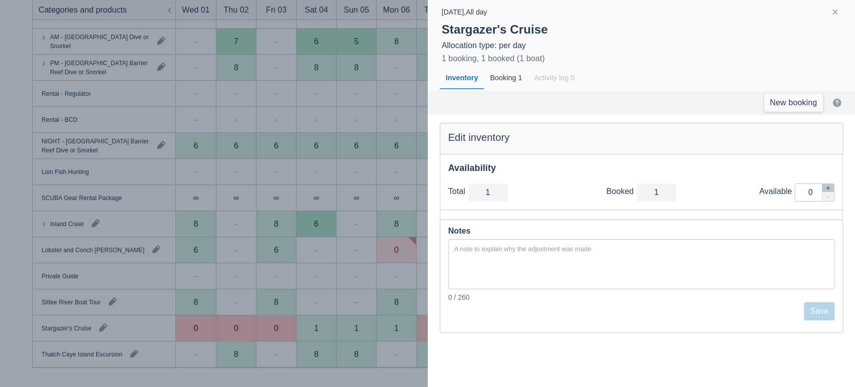 The height and width of the screenshot is (387, 855). I want to click on div: Inventory, so click(462, 78).